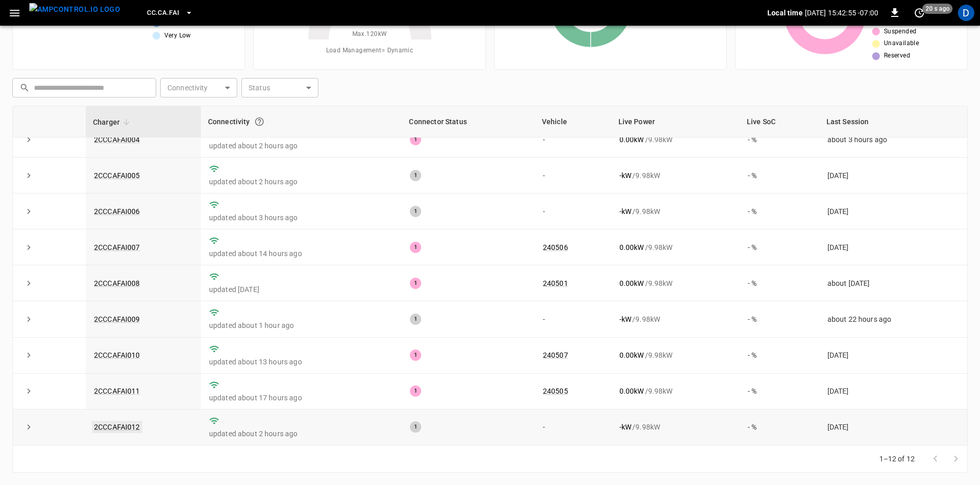  I want to click on a: 240501, so click(555, 283).